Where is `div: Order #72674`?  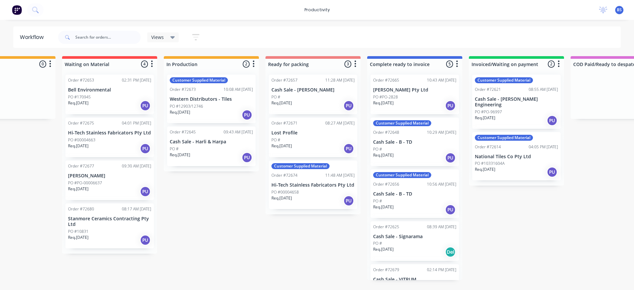
div: Order #72674 is located at coordinates (284, 175).